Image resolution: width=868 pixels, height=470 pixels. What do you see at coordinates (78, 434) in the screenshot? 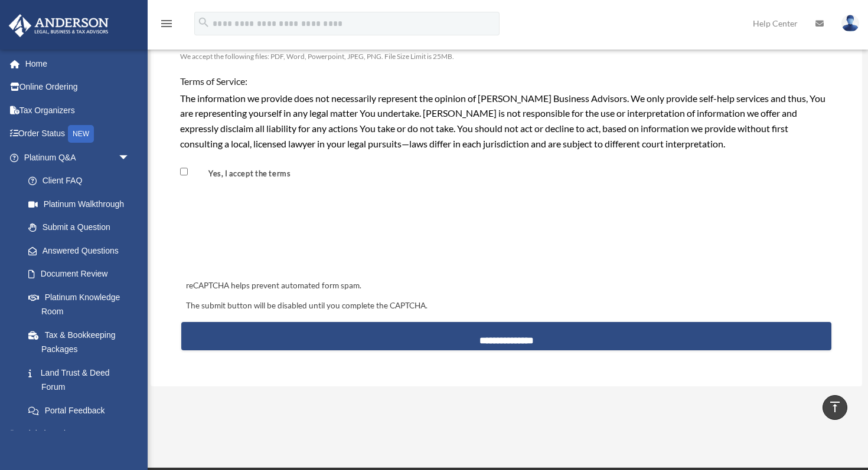
I see `a: Digital Productsarrow_drop_down` at bounding box center [78, 434].